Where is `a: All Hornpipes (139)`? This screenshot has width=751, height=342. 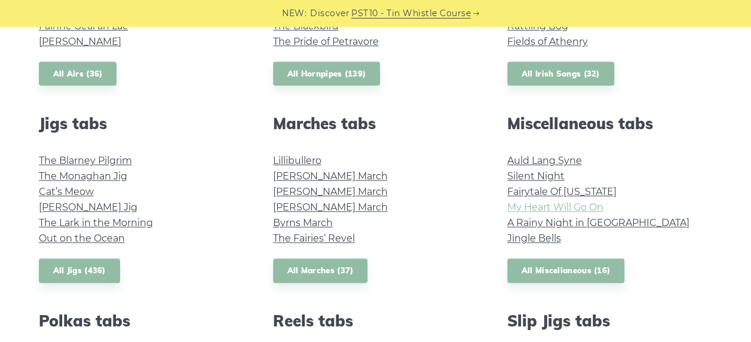
a: All Hornpipes (139) is located at coordinates (327, 73).